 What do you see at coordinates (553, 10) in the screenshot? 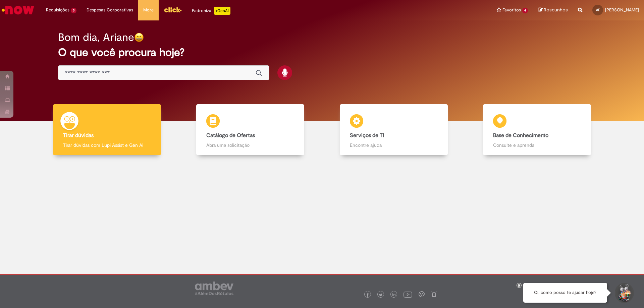
I see `a: Rascunhos` at bounding box center [553, 10].